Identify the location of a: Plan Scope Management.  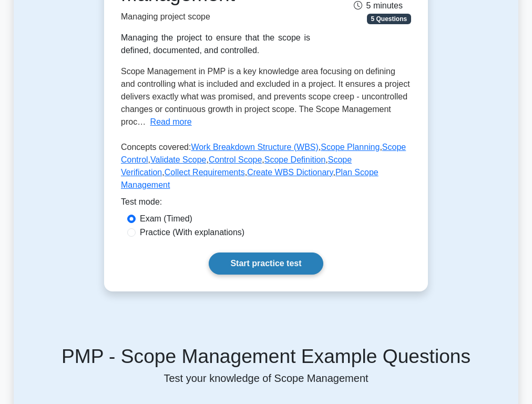
(250, 179).